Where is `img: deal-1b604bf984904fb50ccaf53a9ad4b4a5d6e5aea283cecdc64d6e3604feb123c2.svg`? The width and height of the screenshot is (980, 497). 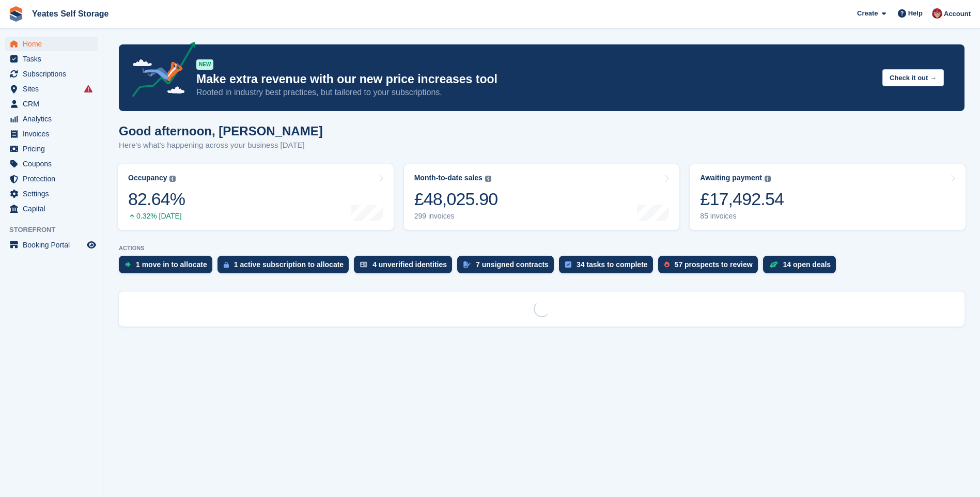 img: deal-1b604bf984904fb50ccaf53a9ad4b4a5d6e5aea283cecdc64d6e3604feb123c2.svg is located at coordinates (774, 265).